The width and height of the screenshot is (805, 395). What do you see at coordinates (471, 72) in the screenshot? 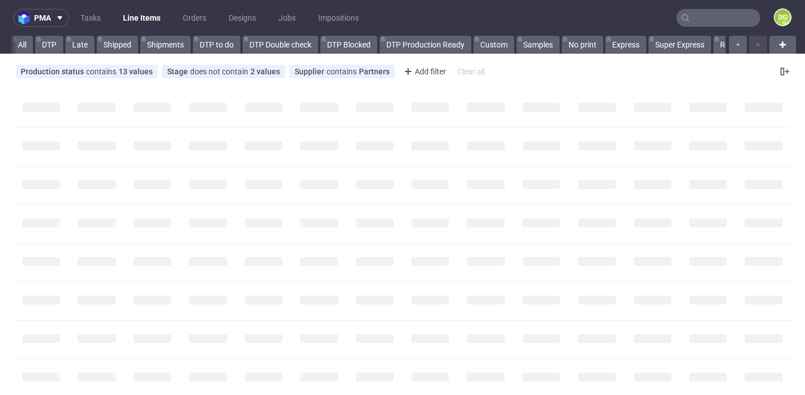
I see `div: Clear all` at bounding box center [471, 72].